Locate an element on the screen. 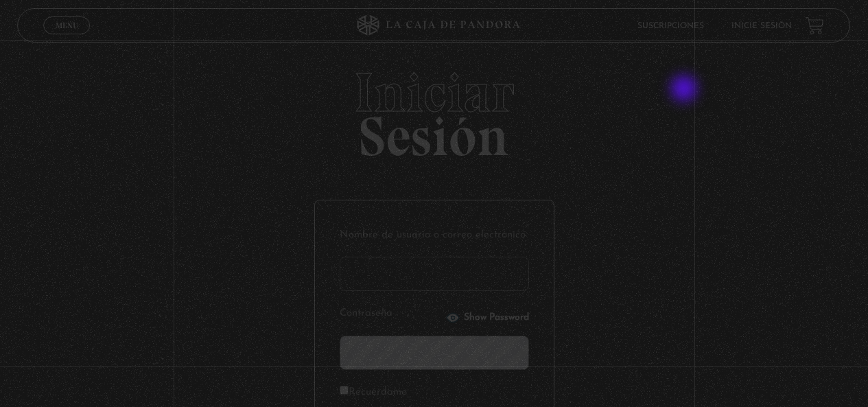  a: Suscripciones is located at coordinates (671, 26).